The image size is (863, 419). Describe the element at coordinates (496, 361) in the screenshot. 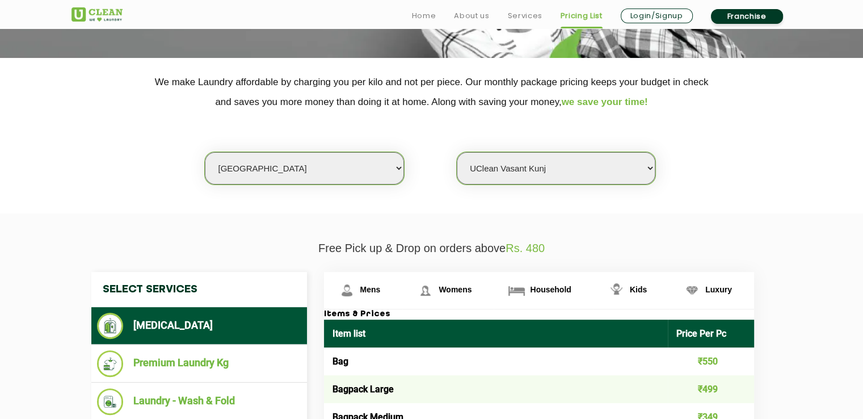

I see `td: Bag` at that location.